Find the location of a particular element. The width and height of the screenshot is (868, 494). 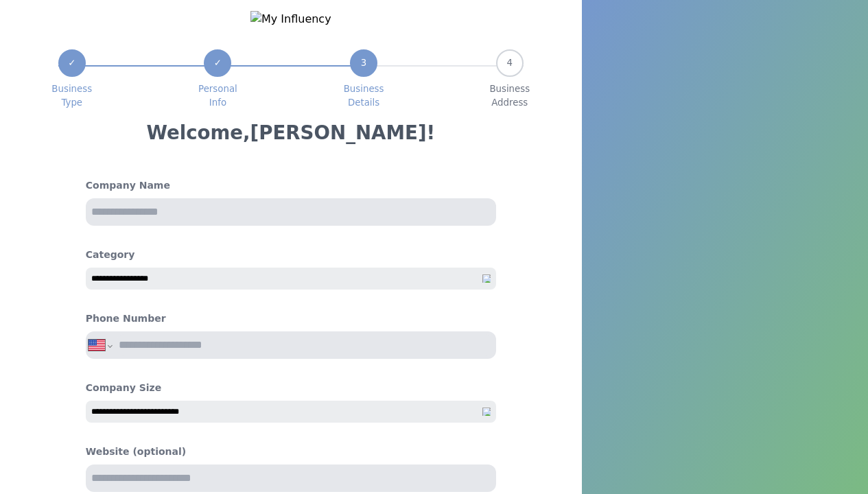

h4: Company Size is located at coordinates (291, 388).